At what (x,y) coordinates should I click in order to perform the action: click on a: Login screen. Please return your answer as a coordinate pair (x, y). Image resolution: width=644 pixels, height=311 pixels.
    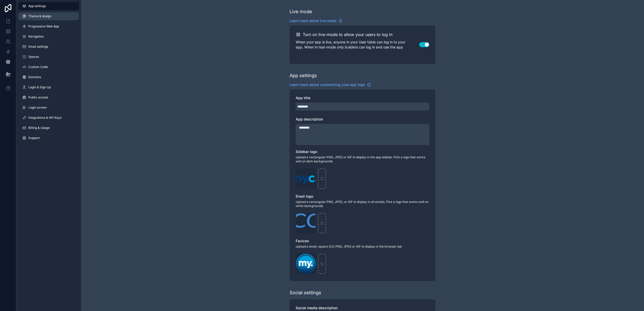
    Looking at the image, I should click on (49, 107).